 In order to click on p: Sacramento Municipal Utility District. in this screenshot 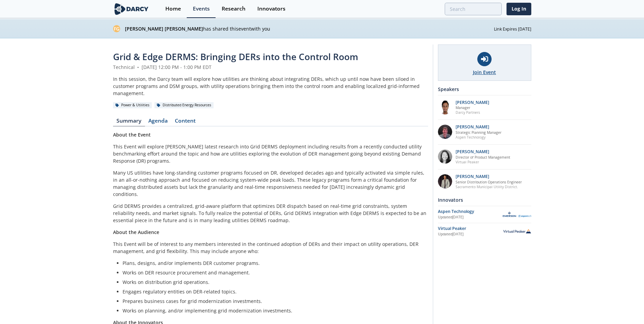, I will do `click(489, 187)`.